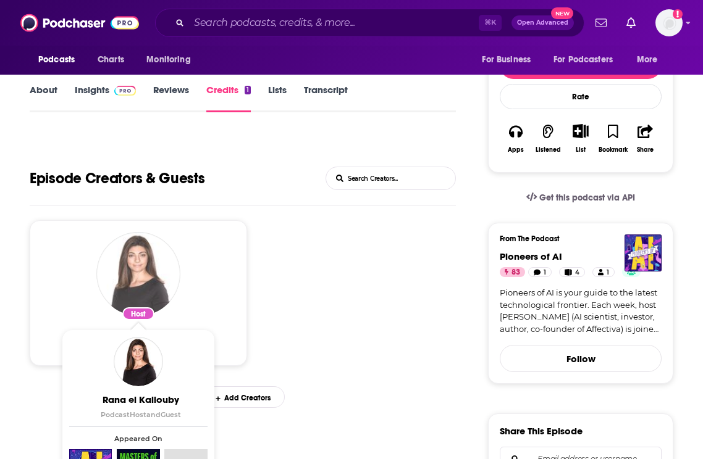 The height and width of the screenshot is (459, 703). What do you see at coordinates (643, 253) in the screenshot?
I see `img: Pioneers of AI` at bounding box center [643, 253].